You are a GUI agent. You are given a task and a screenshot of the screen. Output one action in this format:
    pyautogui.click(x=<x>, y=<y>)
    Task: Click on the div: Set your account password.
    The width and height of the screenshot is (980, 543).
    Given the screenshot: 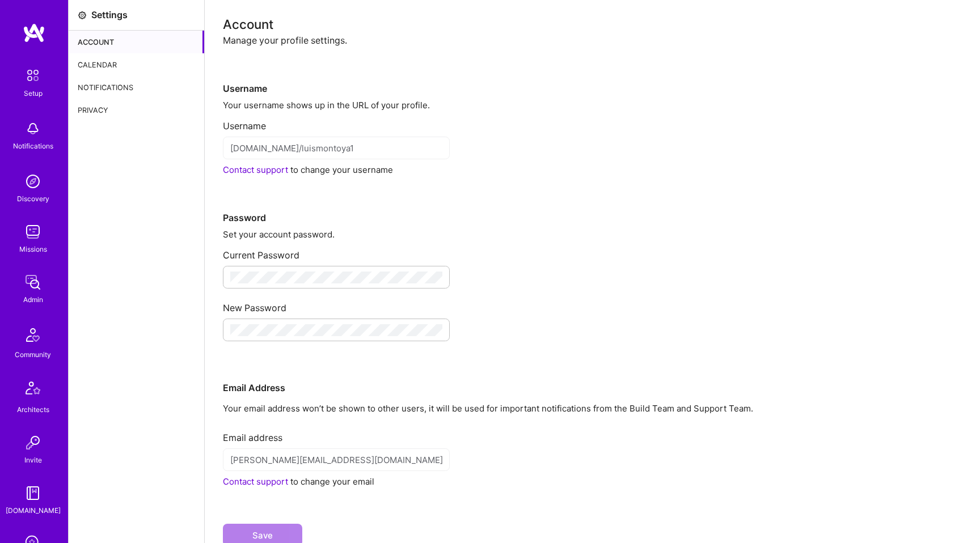 What is the action you would take?
    pyautogui.click(x=592, y=234)
    